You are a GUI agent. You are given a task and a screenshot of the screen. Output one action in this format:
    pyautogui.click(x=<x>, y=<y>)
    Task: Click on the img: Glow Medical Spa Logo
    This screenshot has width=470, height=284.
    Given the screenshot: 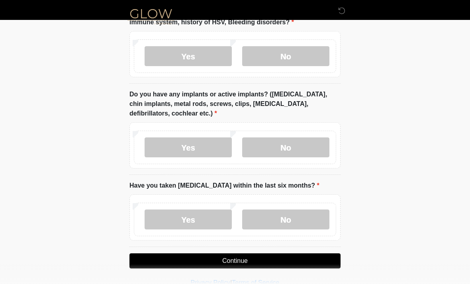 What is the action you would take?
    pyautogui.click(x=151, y=16)
    